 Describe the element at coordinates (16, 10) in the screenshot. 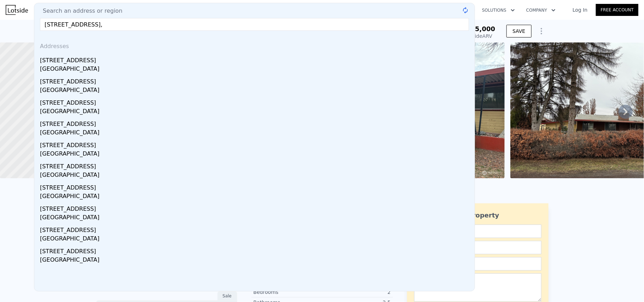

I see `img: Lotside` at that location.